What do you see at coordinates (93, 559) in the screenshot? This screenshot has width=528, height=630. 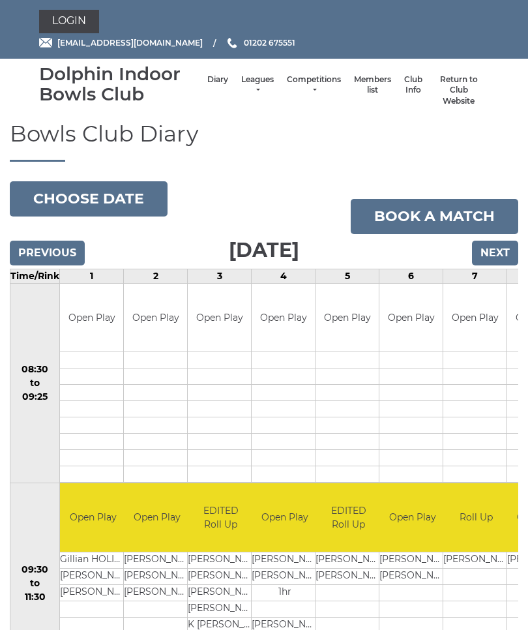 I see `td: Gillian HOLIDAY` at bounding box center [93, 559].